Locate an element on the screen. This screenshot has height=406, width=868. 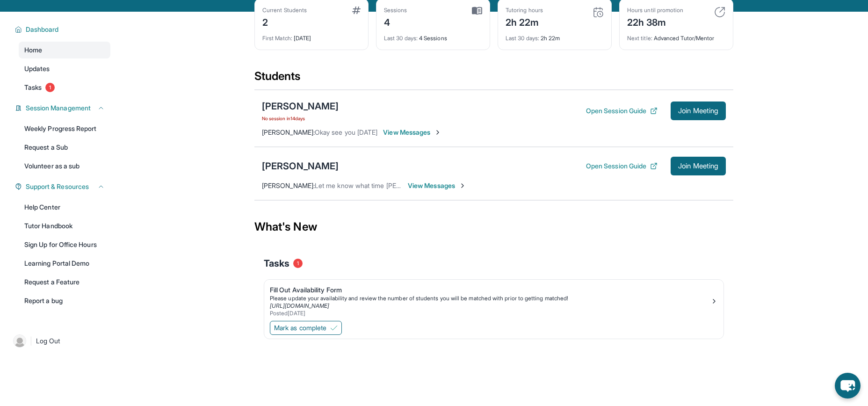
span: No session in 14 days is located at coordinates (300, 118).